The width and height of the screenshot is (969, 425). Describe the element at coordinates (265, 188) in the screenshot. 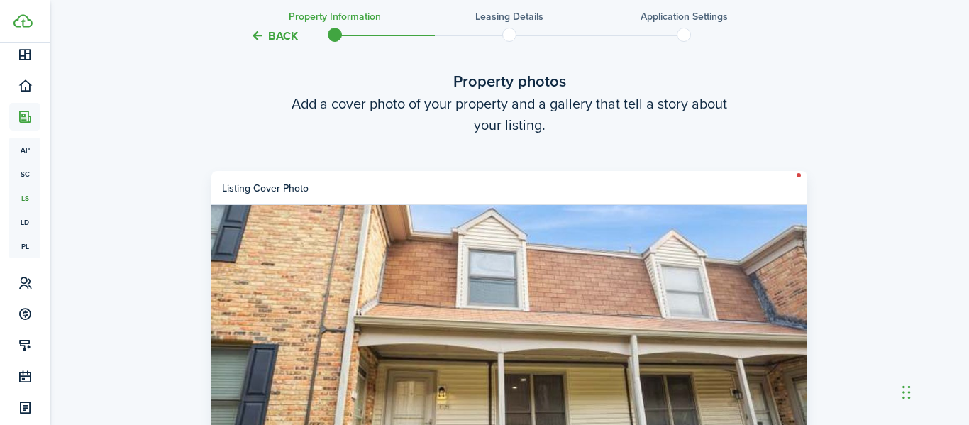

I see `div: Listing cover photo` at that location.